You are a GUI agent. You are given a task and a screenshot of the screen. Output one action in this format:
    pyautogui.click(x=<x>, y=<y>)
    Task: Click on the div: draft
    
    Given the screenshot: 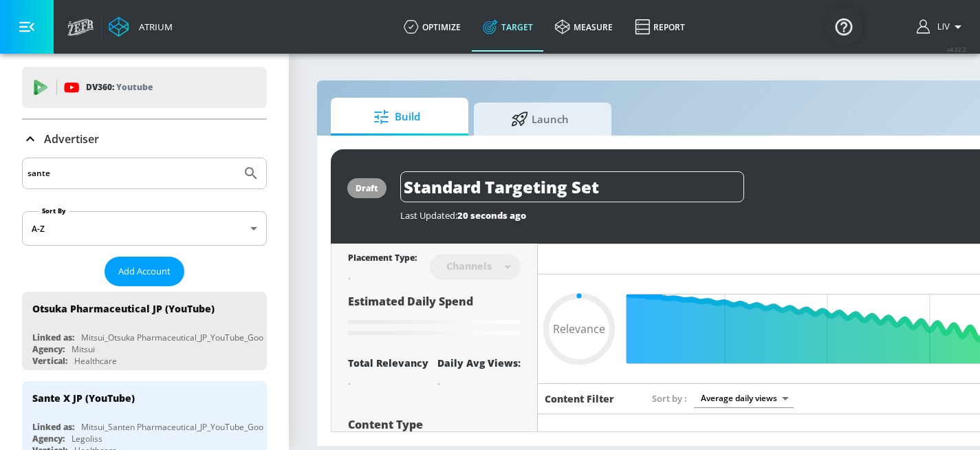 What is the action you would take?
    pyautogui.click(x=367, y=188)
    